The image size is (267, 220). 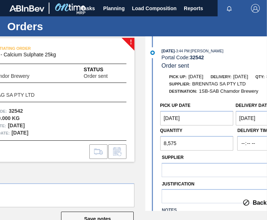 What do you see at coordinates (182, 51) in the screenshot?
I see `span: - 3:44 PM` at bounding box center [182, 51].